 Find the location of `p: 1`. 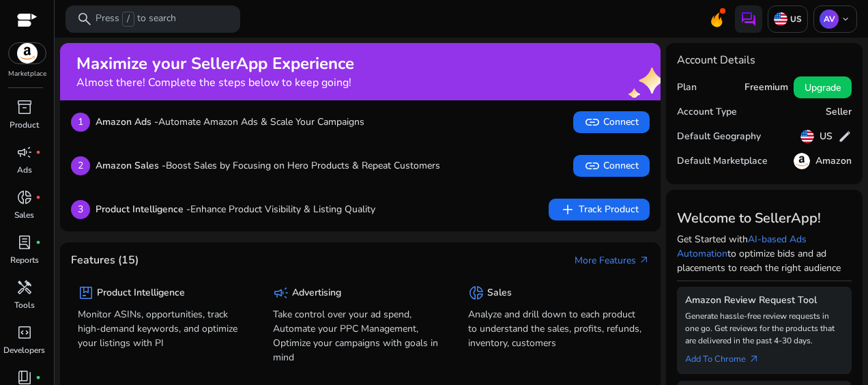

p: 1 is located at coordinates (80, 122).